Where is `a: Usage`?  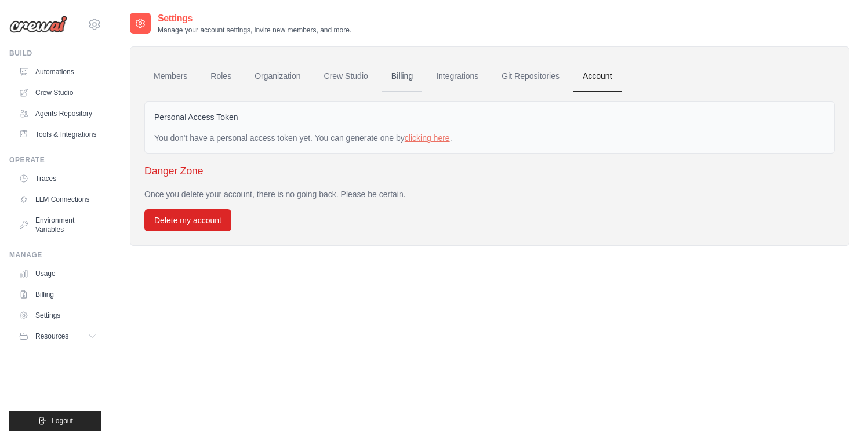
a: Usage is located at coordinates (57, 274).